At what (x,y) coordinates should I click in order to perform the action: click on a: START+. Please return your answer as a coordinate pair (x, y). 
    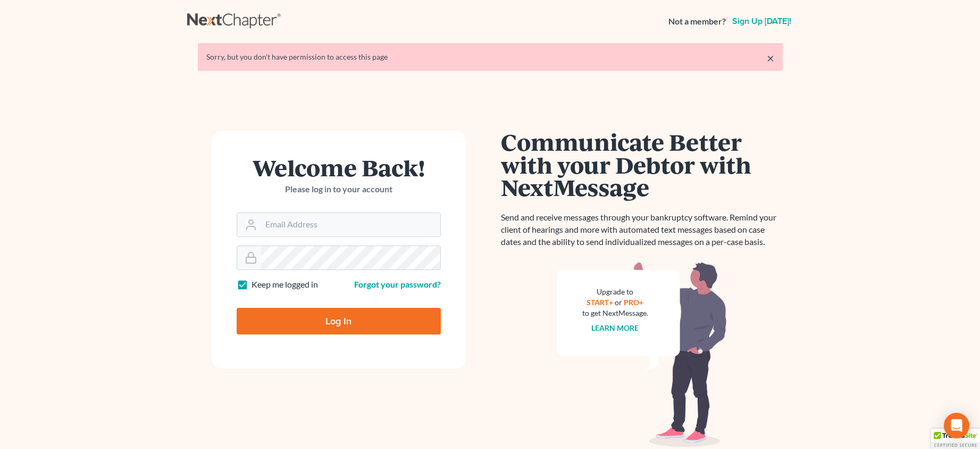
    Looking at the image, I should click on (600, 302).